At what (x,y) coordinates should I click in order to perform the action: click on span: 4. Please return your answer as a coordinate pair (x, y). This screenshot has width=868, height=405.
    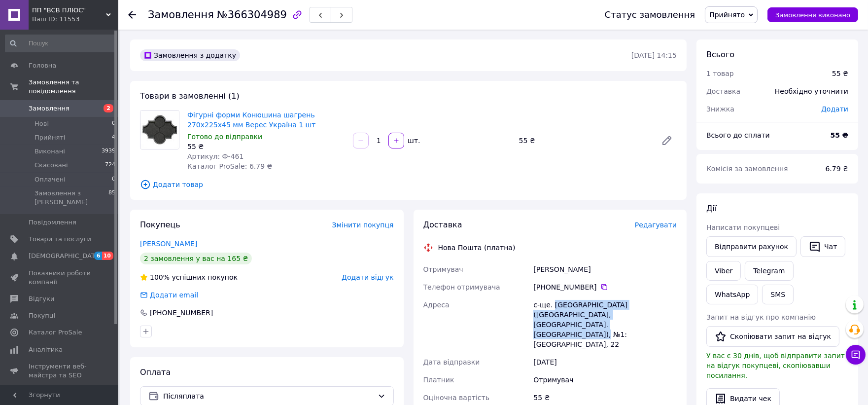
    Looking at the image, I should click on (113, 138).